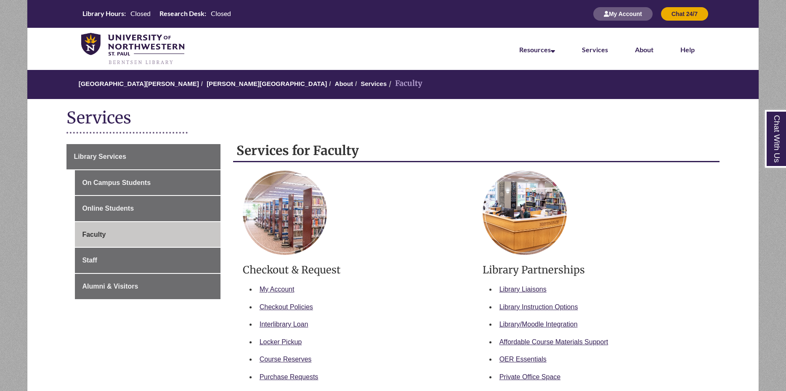  I want to click on a: OER Essentials, so click(523, 359).